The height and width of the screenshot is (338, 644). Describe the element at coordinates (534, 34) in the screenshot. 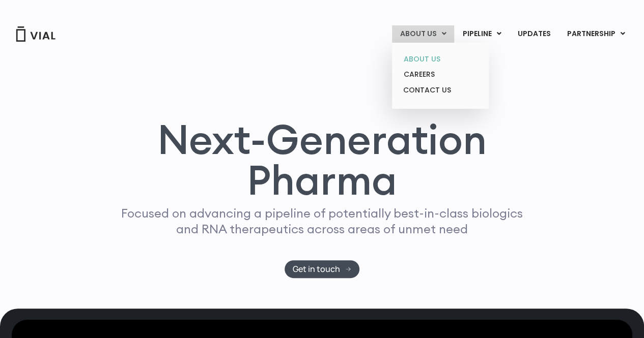

I see `a: UPDATES` at that location.